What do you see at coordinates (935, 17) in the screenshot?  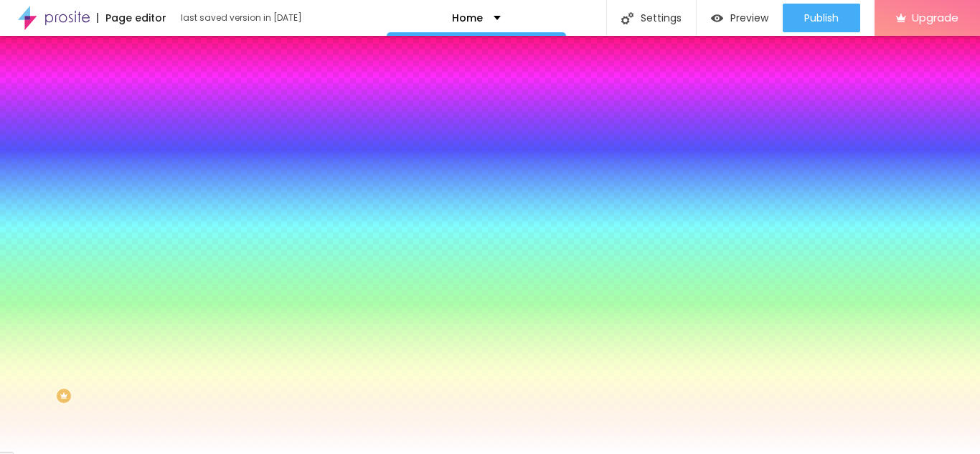 I see `span: Upgrade` at bounding box center [935, 17].